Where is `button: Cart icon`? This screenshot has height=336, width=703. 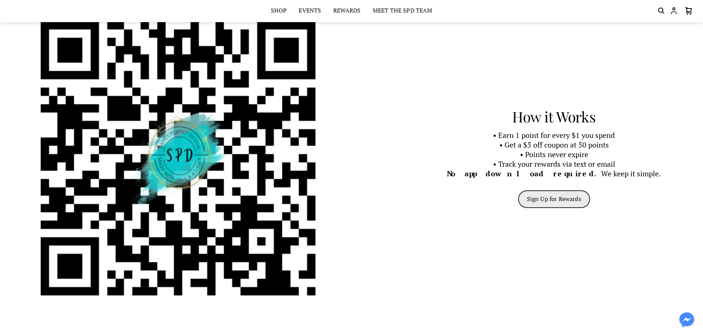
button: Cart icon is located at coordinates (689, 11).